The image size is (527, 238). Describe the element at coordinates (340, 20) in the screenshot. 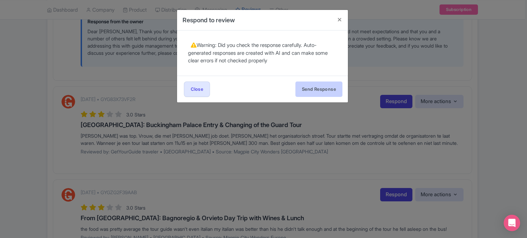

I see `button: Close` at that location.